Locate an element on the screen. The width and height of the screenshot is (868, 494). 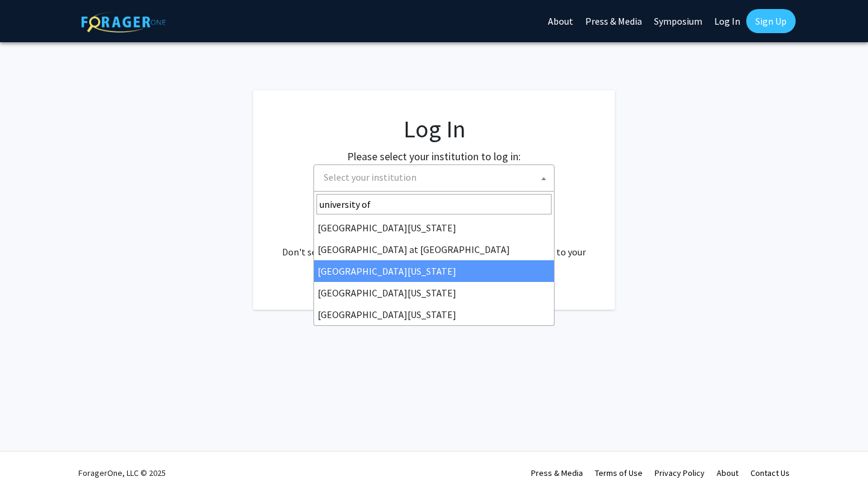
input: Search is located at coordinates (434, 204).